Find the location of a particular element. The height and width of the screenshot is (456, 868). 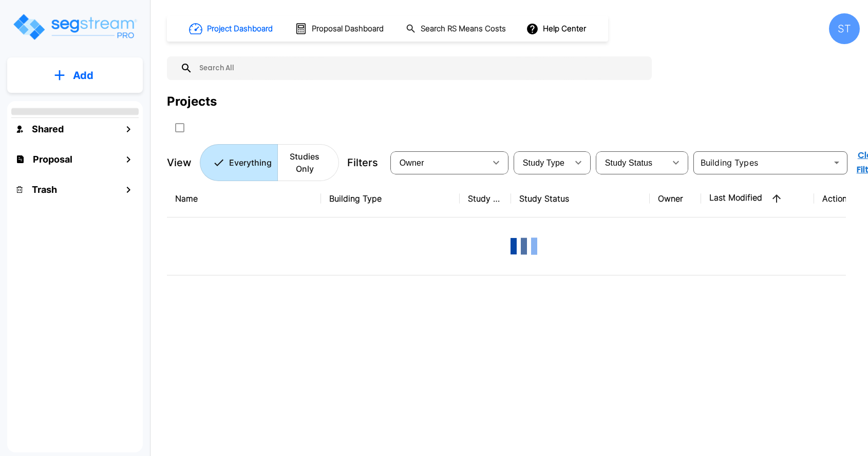

span: Study Type is located at coordinates (543, 163).